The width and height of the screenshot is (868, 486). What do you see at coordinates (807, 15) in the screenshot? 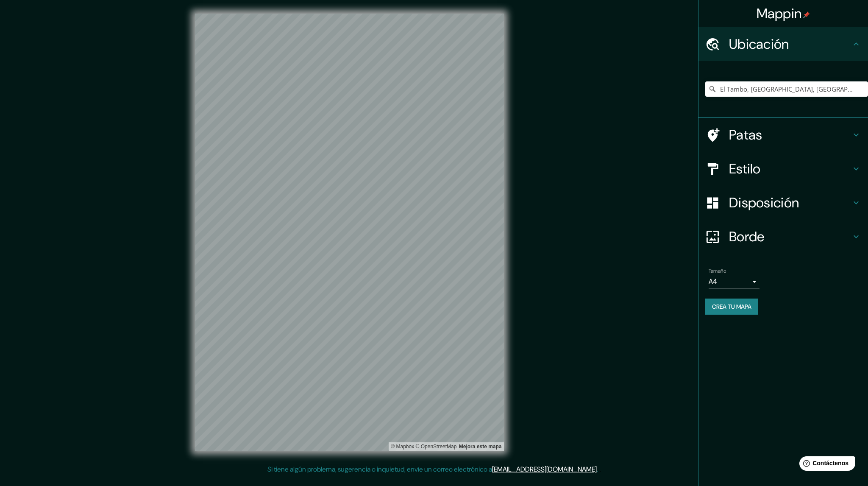
I see `img: pin-icon.png` at bounding box center [807, 15].